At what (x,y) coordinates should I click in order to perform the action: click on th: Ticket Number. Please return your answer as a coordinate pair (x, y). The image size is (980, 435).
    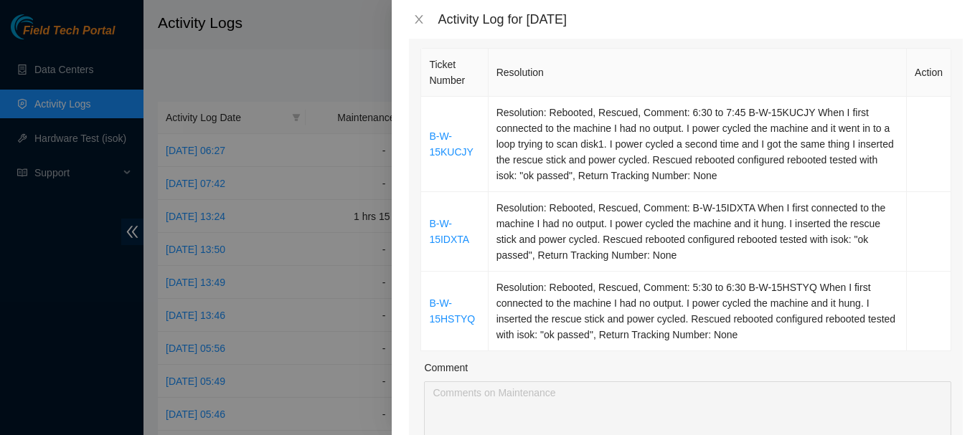
    Looking at the image, I should click on (454, 73).